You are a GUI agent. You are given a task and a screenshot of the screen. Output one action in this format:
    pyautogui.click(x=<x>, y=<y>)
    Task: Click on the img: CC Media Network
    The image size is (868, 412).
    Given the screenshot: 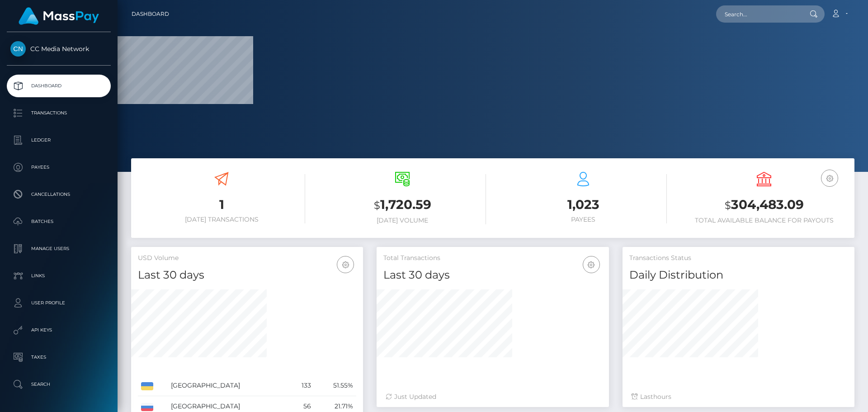 What is the action you would take?
    pyautogui.click(x=18, y=49)
    